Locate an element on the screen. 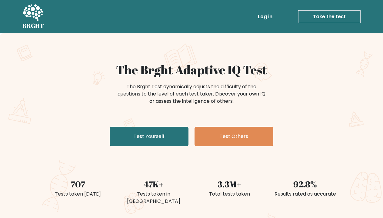 This screenshot has height=218, width=383. div: 47K+ is located at coordinates (154, 184).